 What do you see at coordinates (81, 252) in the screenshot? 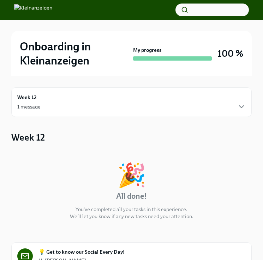
I see `strong: 💡 Get to know our Social Every Day!` at bounding box center [81, 252].